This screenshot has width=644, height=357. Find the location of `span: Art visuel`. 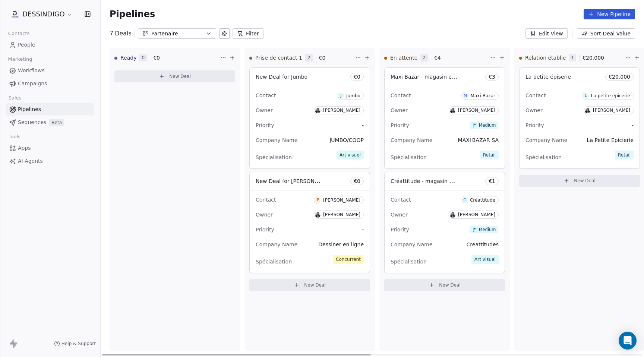

span: Art visuel is located at coordinates (350, 155).